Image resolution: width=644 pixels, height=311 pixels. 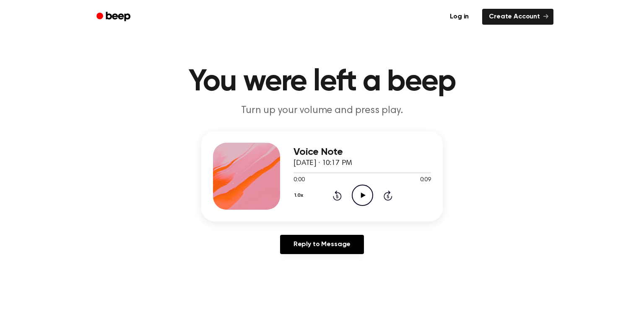 What do you see at coordinates (300, 196) in the screenshot?
I see `button: 1.0x` at bounding box center [300, 196].